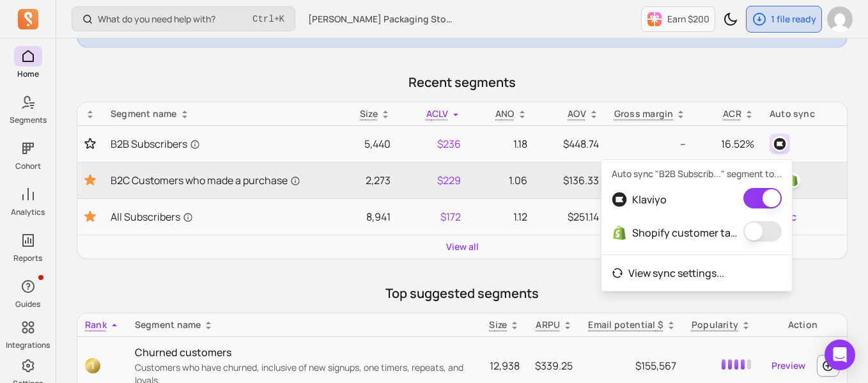 Image resolution: width=868 pixels, height=383 pixels. What do you see at coordinates (571, 144) in the screenshot?
I see `p: $448.74` at bounding box center [571, 144].